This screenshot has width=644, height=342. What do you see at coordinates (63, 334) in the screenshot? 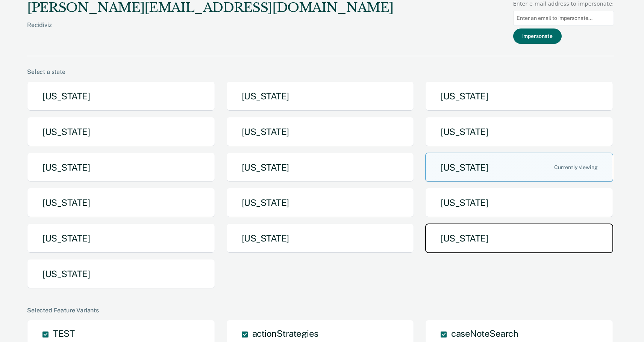
I see `span: TEST` at bounding box center [63, 334].